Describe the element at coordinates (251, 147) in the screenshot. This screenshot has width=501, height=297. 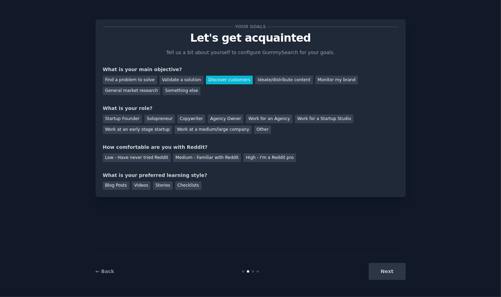
I see `div: How comfortable are you with Reddit?` at that location.